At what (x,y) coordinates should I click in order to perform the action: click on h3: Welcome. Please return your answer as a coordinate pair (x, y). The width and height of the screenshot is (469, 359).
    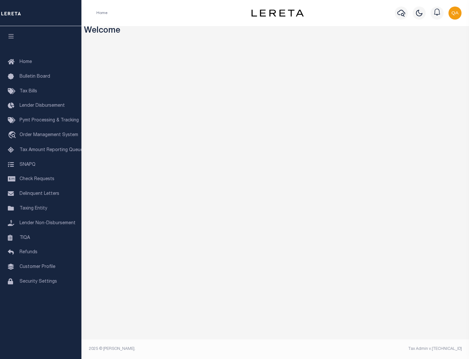
    Looking at the image, I should click on (275, 31).